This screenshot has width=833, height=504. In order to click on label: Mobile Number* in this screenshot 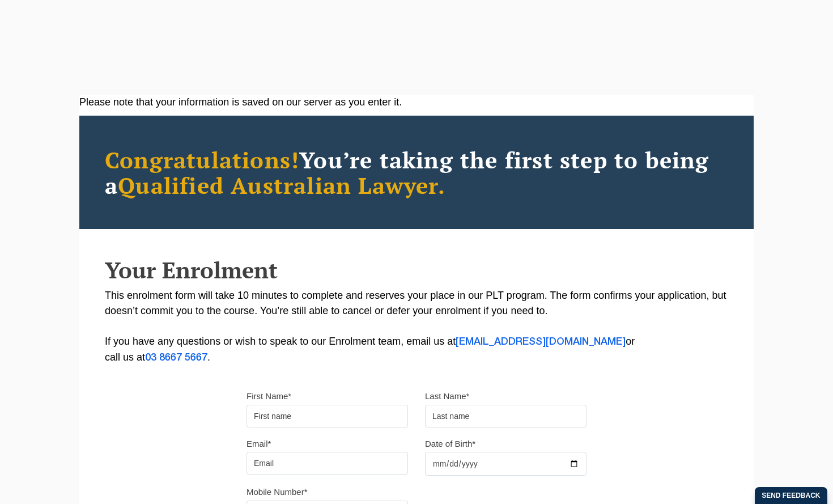, I will do `click(277, 492)`.